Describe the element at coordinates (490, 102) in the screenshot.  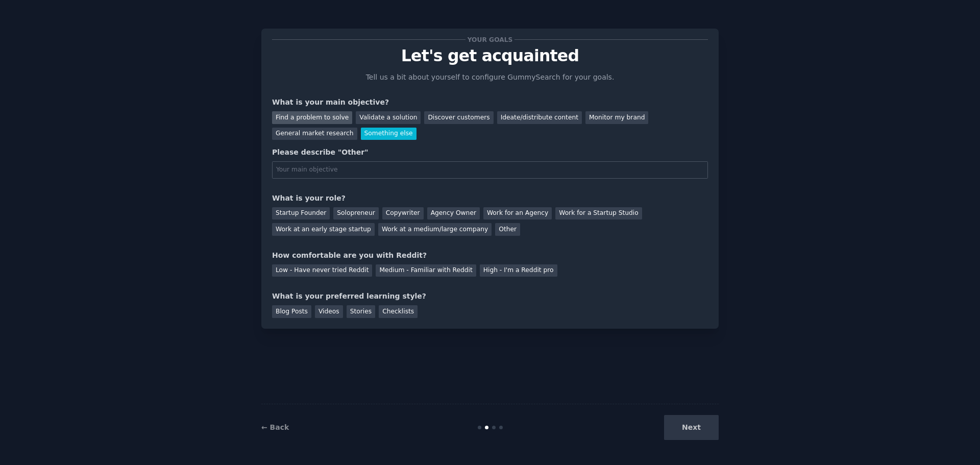
I see `div: What is your main objective?` at that location.